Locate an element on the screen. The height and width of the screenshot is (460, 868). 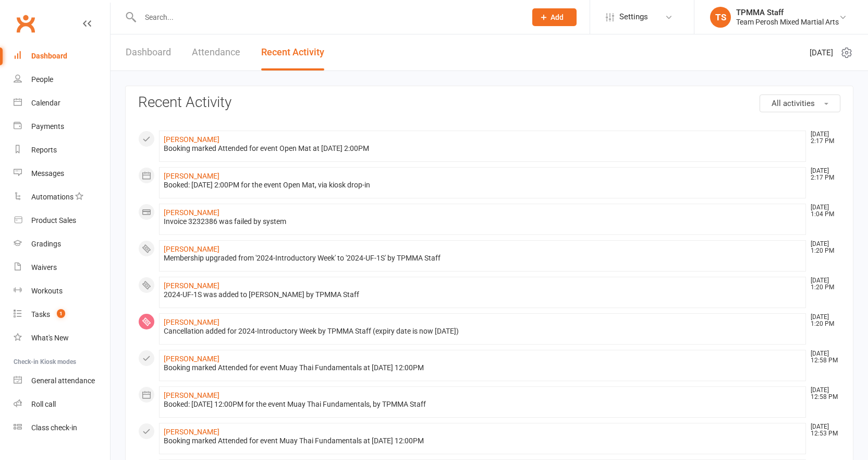
span: Settings is located at coordinates (633, 17).